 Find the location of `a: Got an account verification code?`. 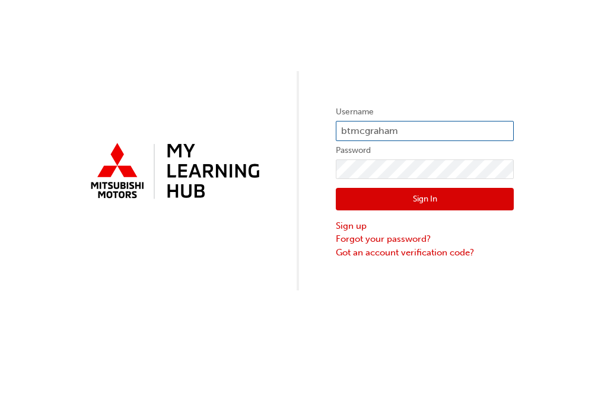

a: Got an account verification code? is located at coordinates (424, 253).